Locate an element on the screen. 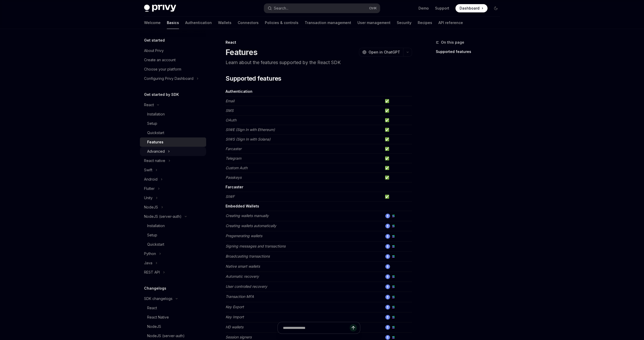  em: Native smart wallets is located at coordinates (243, 266).